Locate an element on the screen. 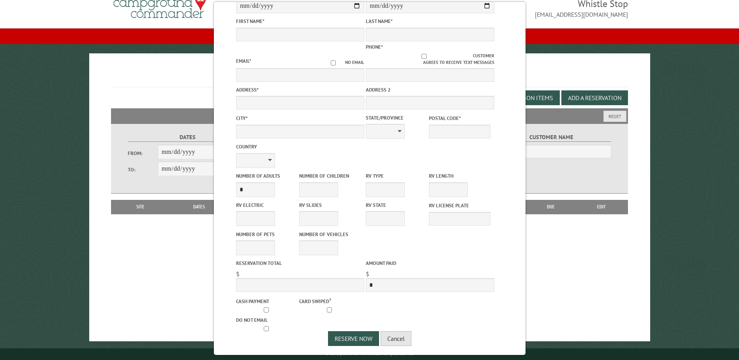 The width and height of the screenshot is (739, 360). label: Do not email is located at coordinates (266, 320).